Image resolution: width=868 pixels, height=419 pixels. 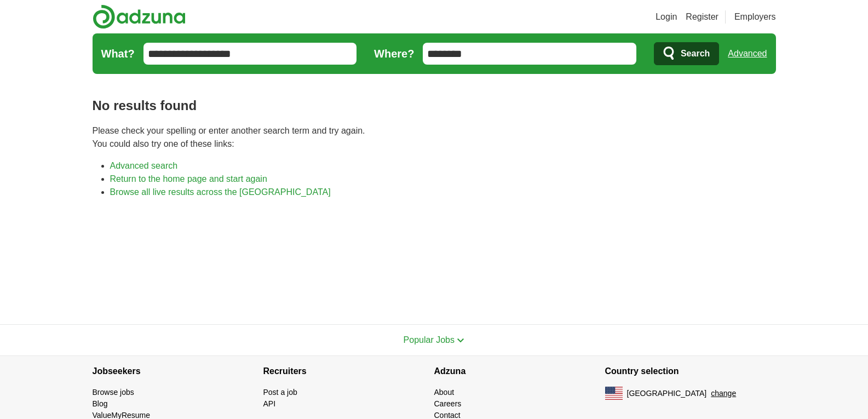 What do you see at coordinates (113, 392) in the screenshot?
I see `a: Browse jobs` at bounding box center [113, 392].